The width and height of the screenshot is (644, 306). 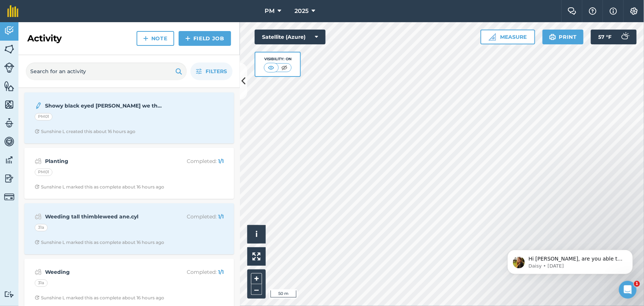 I want to click on img: svg+xml;base64,PHN2ZyB4bWxucz0iaHR0cDovL3d3dy53My5vcmcvMjAwMC9zdmciIHdpZHRoPSIxNyIgaGVpZ2h0PSIxNy..., so click(x=614, y=11).